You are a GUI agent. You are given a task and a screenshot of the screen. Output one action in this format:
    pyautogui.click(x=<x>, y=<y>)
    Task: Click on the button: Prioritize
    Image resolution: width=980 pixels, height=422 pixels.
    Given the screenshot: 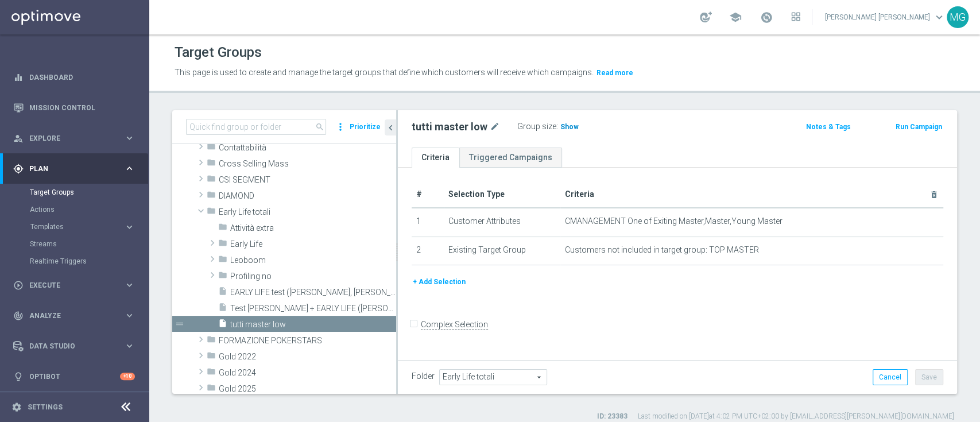 What is the action you would take?
    pyautogui.click(x=365, y=127)
    